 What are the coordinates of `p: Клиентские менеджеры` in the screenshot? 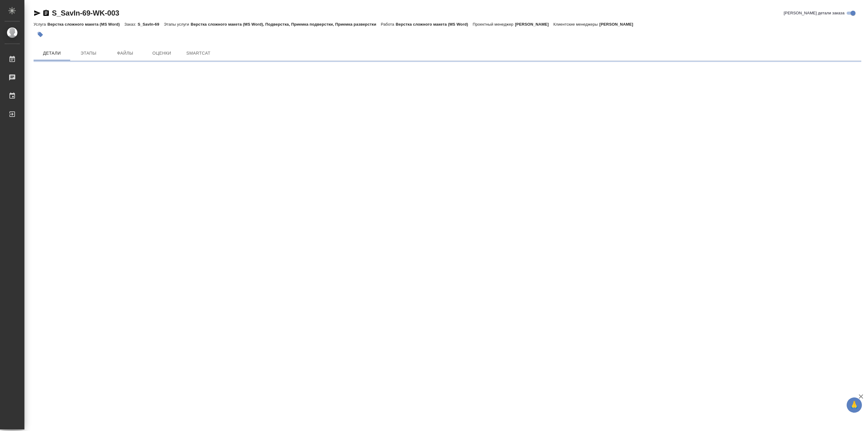 It's located at (576, 24).